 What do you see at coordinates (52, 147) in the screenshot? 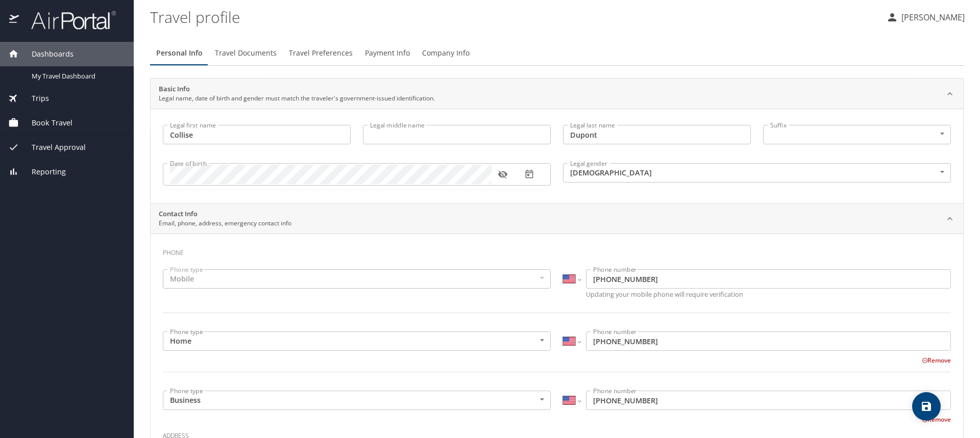
I see `span: Travel Approval` at bounding box center [52, 147].